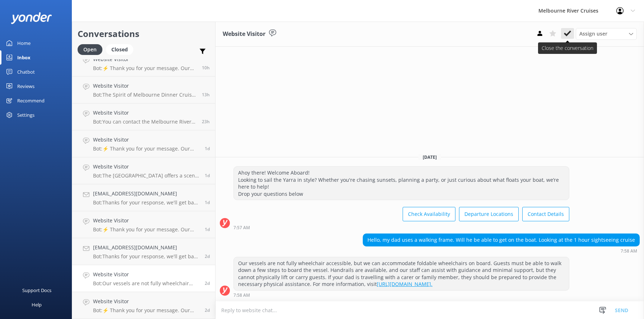 Image resolution: width=644 pixels, height=319 pixels. Describe the element at coordinates (31, 18) in the screenshot. I see `img: yonder-white-logo.png` at that location.